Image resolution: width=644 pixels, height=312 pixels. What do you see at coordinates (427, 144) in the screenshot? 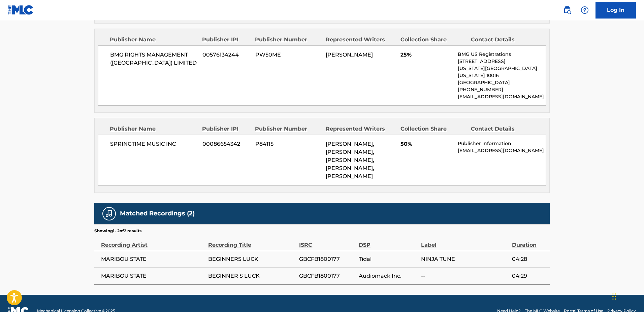
I see `span: 50%` at bounding box center [427, 144].